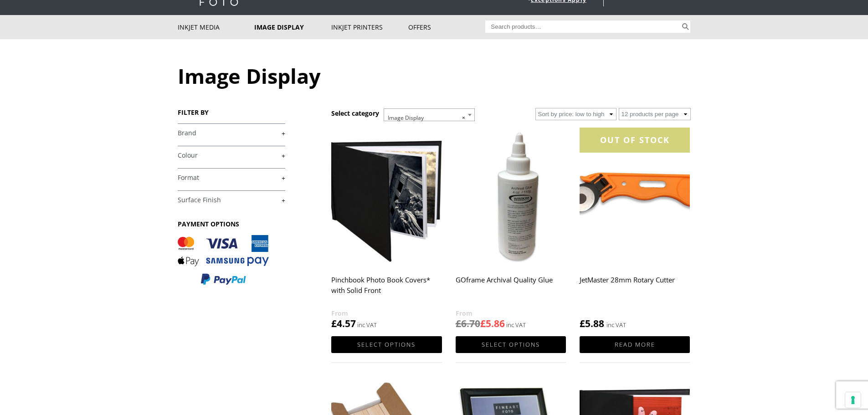 This screenshot has height=415, width=868. Describe the element at coordinates (434, 76) in the screenshot. I see `h1: Image Display` at that location.